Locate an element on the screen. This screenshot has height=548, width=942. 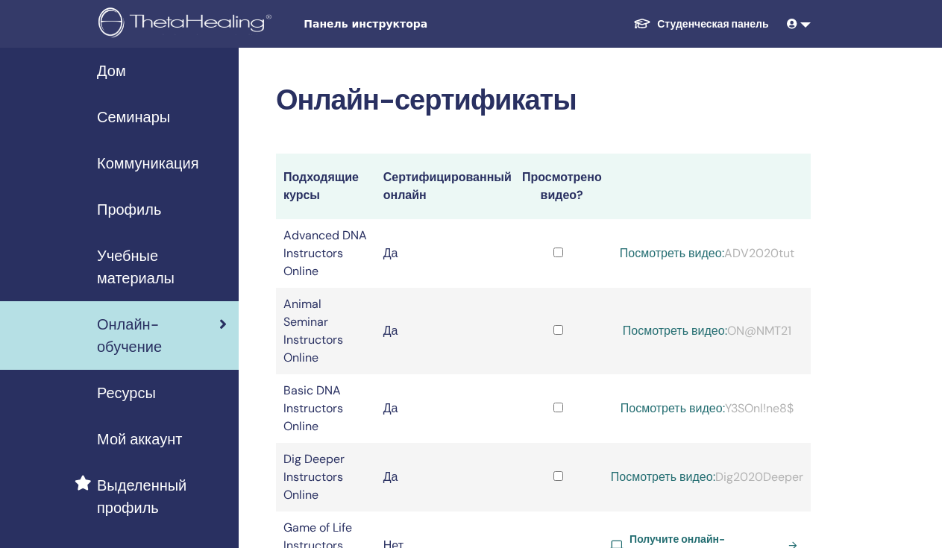
th: Подходящие курсы is located at coordinates (326, 186).